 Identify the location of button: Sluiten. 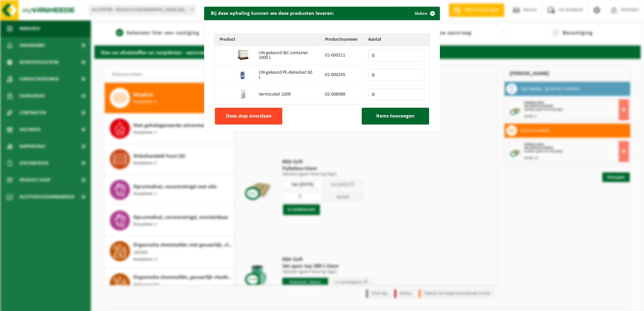
(424, 13).